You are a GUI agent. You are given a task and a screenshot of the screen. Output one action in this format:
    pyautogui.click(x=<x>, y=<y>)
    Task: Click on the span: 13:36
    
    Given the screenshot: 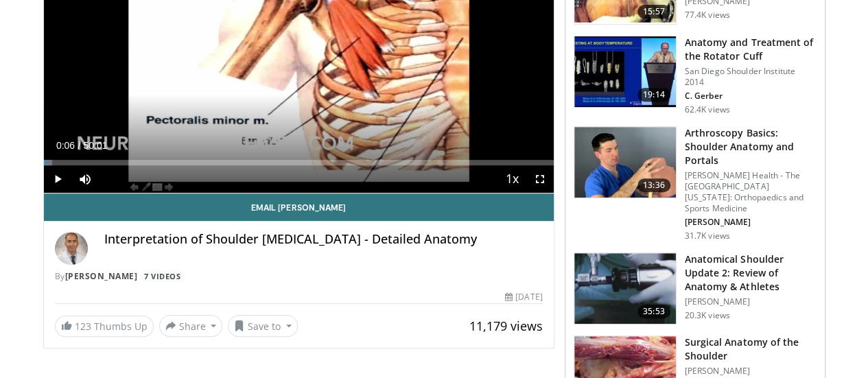 What is the action you would take?
    pyautogui.click(x=654, y=185)
    